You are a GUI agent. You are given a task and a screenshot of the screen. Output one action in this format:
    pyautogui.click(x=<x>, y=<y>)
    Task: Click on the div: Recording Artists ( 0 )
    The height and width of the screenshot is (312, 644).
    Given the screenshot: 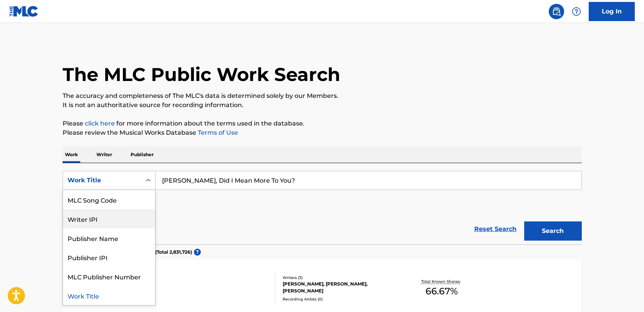 What is the action you would take?
    pyautogui.click(x=341, y=298)
    